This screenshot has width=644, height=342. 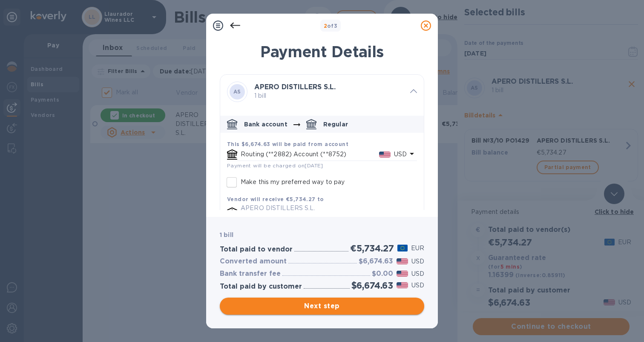 I want to click on h2: €5,734.27, so click(x=372, y=248).